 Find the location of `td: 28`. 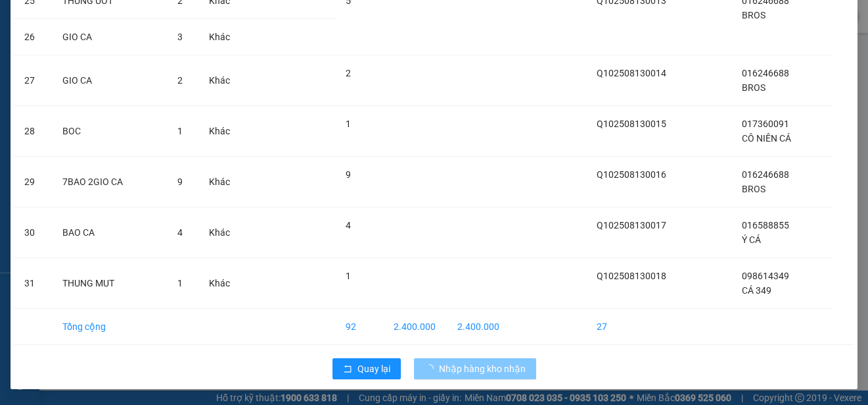

td: 28 is located at coordinates (33, 131).